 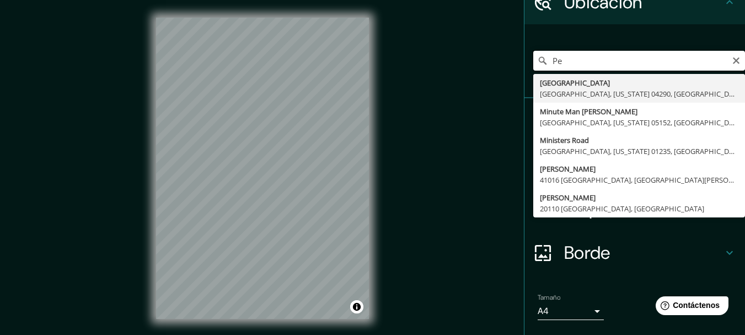 I want to click on button: Activar o desactivar atribución, so click(x=357, y=307).